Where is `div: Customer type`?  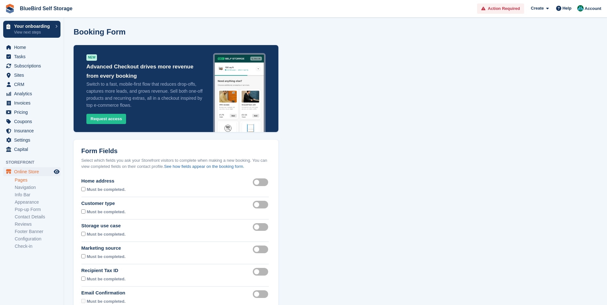
div: Customer type is located at coordinates (104, 204).